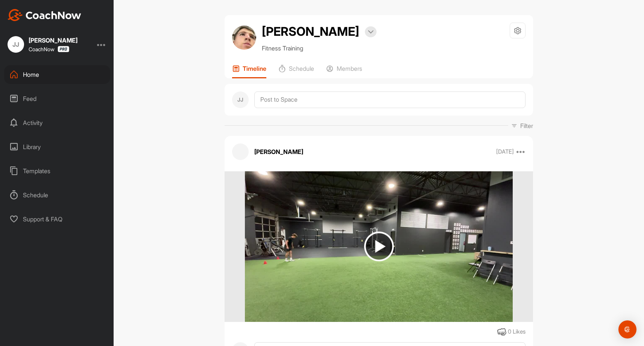  I want to click on p: Schedule, so click(301, 69).